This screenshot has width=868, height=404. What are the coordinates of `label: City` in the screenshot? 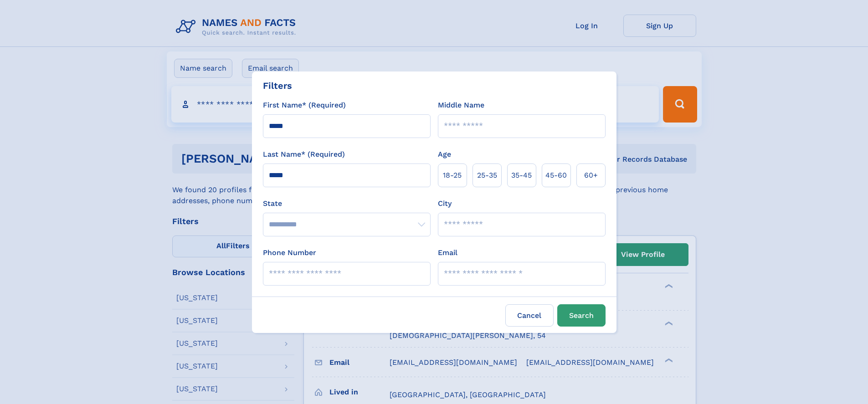 It's located at (445, 203).